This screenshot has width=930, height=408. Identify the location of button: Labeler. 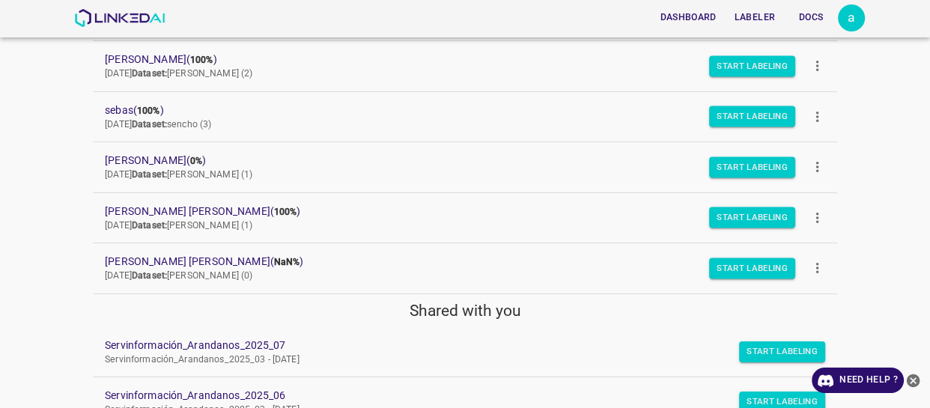
(754, 17).